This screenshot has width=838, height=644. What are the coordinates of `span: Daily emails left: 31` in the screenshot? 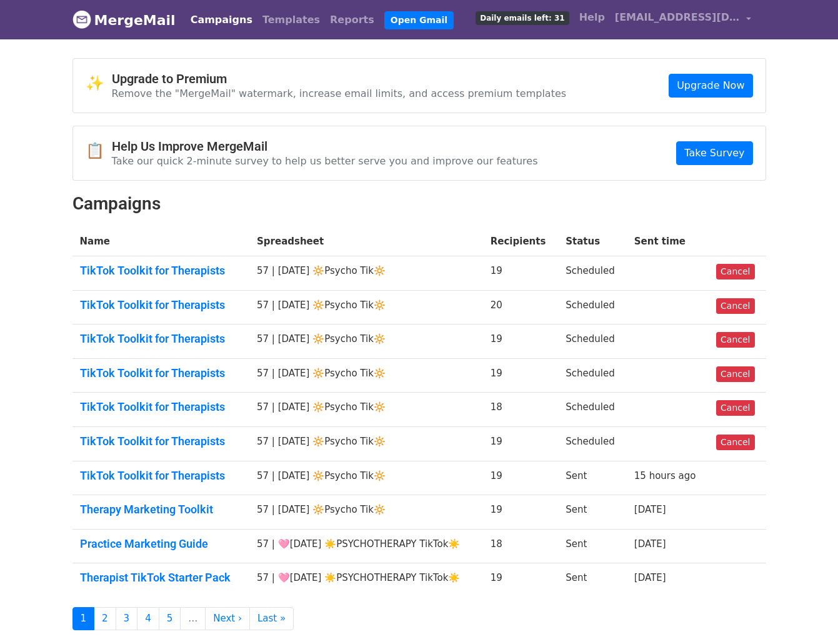 It's located at (522, 18).